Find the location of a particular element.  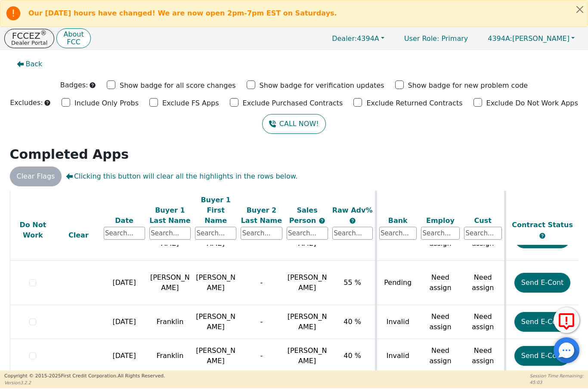

span: Back is located at coordinates (34, 64).